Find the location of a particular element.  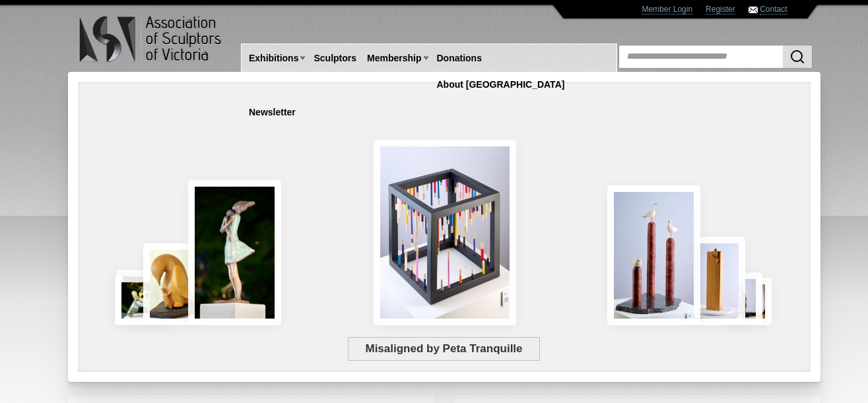

span: Misaligned by Peta Tranquille is located at coordinates (444, 349).